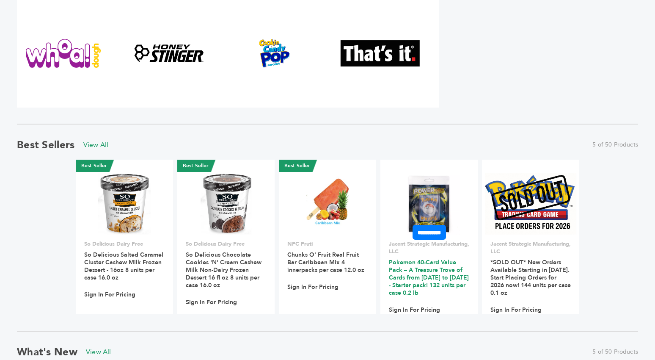  Describe the element at coordinates (124, 203) in the screenshot. I see `img: So Delicious Salted Caramel Cluster Cashew Milk Frozen Dessert - 16oz 8 units per case 16.0 oz` at that location.